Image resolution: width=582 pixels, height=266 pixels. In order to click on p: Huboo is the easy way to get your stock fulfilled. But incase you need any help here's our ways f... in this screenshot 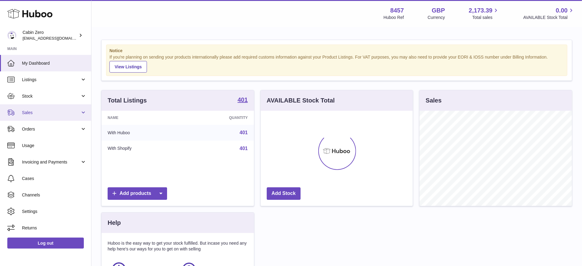, I will do `click(178, 246)`.